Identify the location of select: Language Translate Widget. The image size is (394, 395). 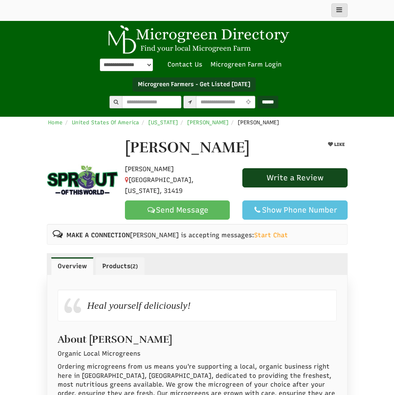
(126, 65).